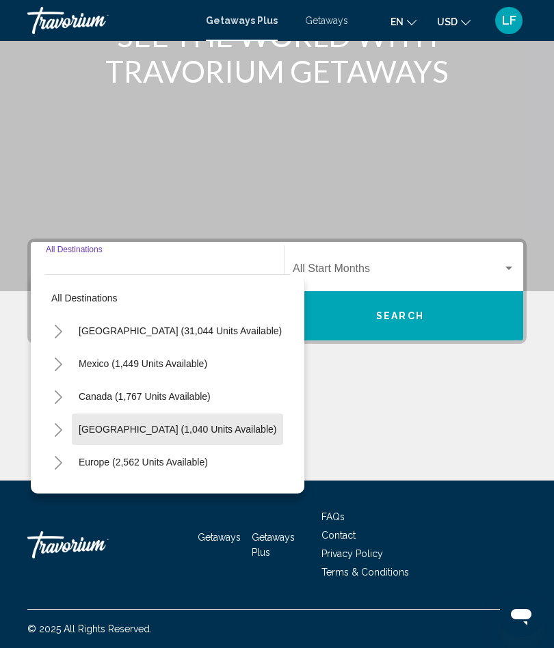 This screenshot has height=648, width=554. Describe the element at coordinates (58, 495) in the screenshot. I see `button: Toggle Australia (218 units available)` at that location.